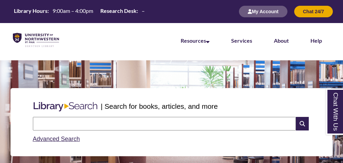 This screenshot has height=163, width=343. What do you see at coordinates (36, 40) in the screenshot?
I see `img: UNWSP Library Logo` at bounding box center [36, 40].